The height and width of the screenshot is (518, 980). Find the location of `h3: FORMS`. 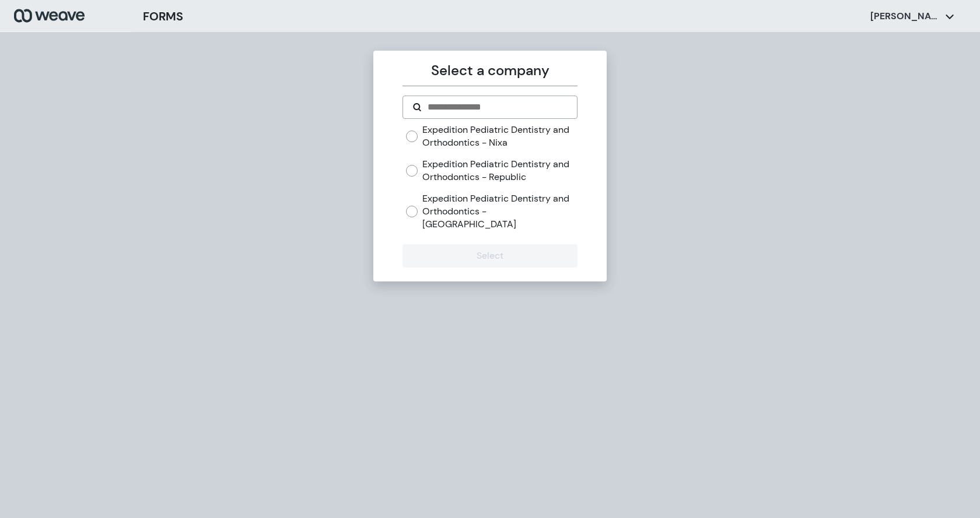

h3: FORMS is located at coordinates (163, 17).